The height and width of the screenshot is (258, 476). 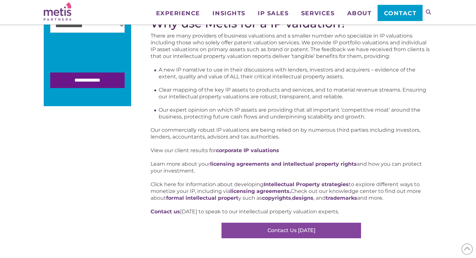 What do you see at coordinates (296, 113) in the screenshot?
I see `li: Our expert opinion on which IP assets are providing that all important ‘competitive moat’ around ...` at bounding box center [296, 113].